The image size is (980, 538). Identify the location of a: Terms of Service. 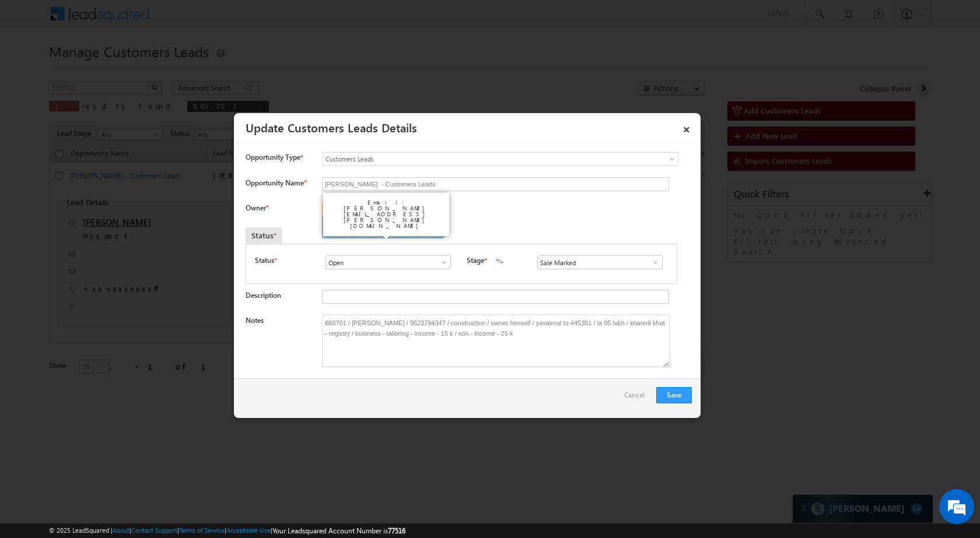
(202, 530).